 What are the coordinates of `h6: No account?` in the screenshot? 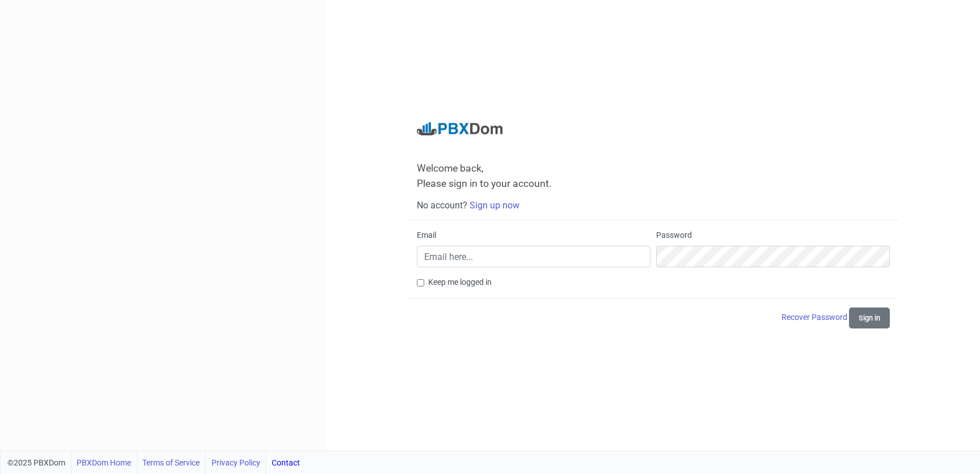 It's located at (653, 205).